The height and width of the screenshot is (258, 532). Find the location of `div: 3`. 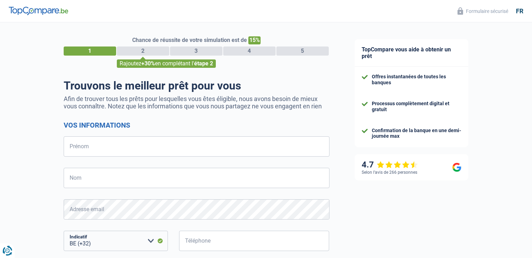

div: 3 is located at coordinates (196, 51).